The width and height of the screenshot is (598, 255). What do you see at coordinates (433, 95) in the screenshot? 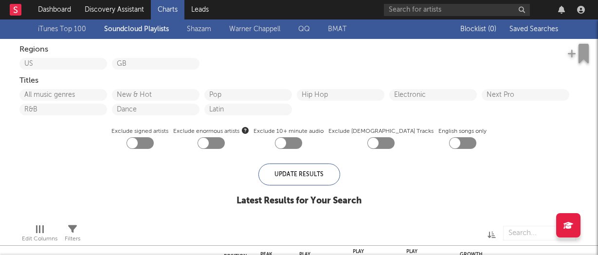
I see `button: Electronic` at bounding box center [433, 95].